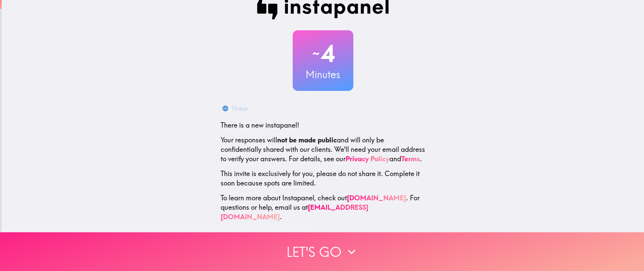 The height and width of the screenshot is (271, 644). Describe the element at coordinates (368, 158) in the screenshot. I see `a: Privacy Policy` at that location.